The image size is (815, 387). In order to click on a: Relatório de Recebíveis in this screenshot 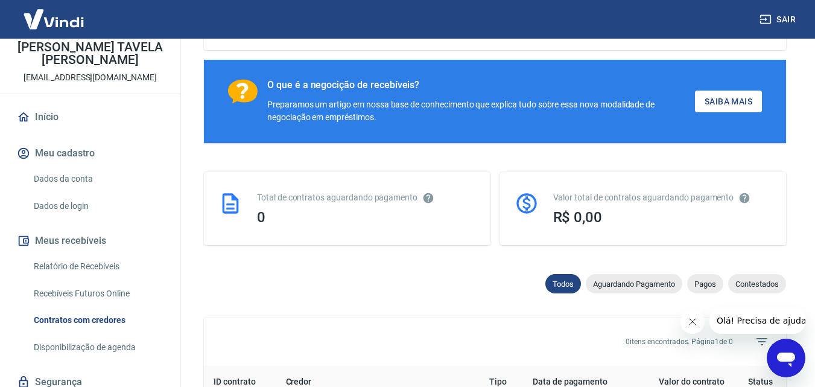, I will do `click(97, 266)`.